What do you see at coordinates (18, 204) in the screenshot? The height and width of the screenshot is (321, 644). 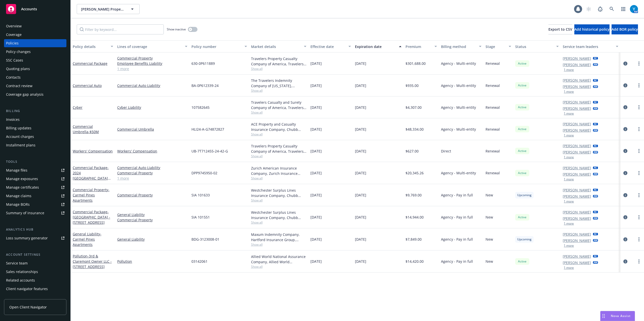 I see `div: Manage BORs` at bounding box center [18, 204].